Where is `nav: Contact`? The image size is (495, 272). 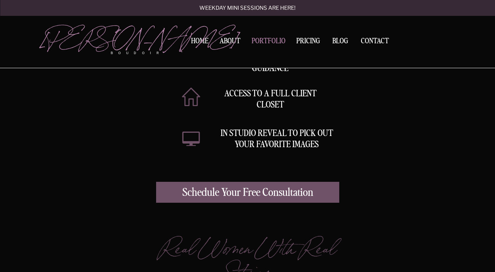 nav: Contact is located at coordinates (375, 41).